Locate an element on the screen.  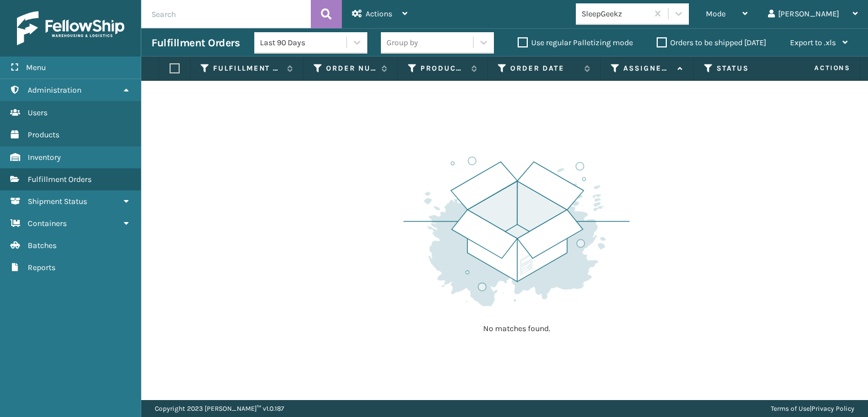
a: Terms of Use is located at coordinates (790, 409).